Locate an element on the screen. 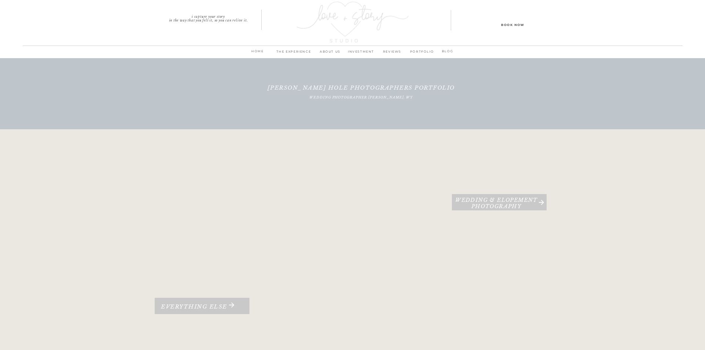 The height and width of the screenshot is (350, 705). p: REVIEWS is located at coordinates (392, 54).